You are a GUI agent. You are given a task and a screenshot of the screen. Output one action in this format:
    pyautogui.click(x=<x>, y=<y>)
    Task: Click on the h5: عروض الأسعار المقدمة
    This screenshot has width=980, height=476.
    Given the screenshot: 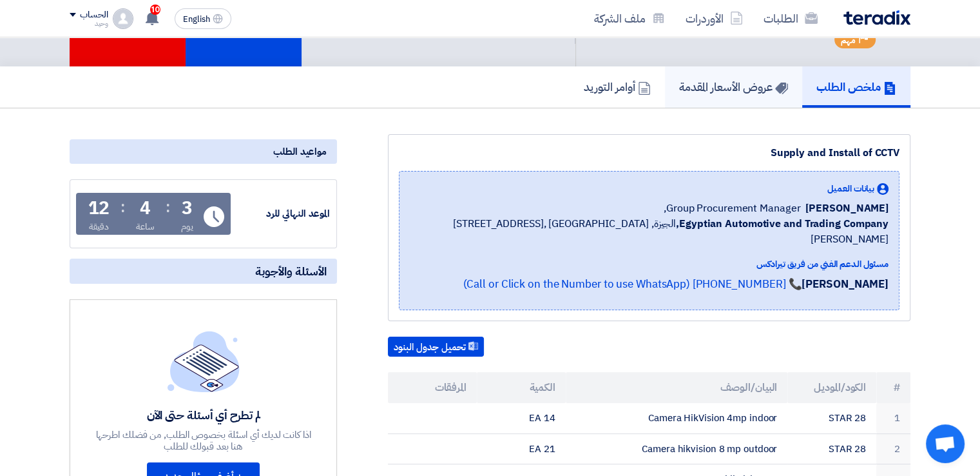 What is the action you would take?
    pyautogui.click(x=733, y=87)
    